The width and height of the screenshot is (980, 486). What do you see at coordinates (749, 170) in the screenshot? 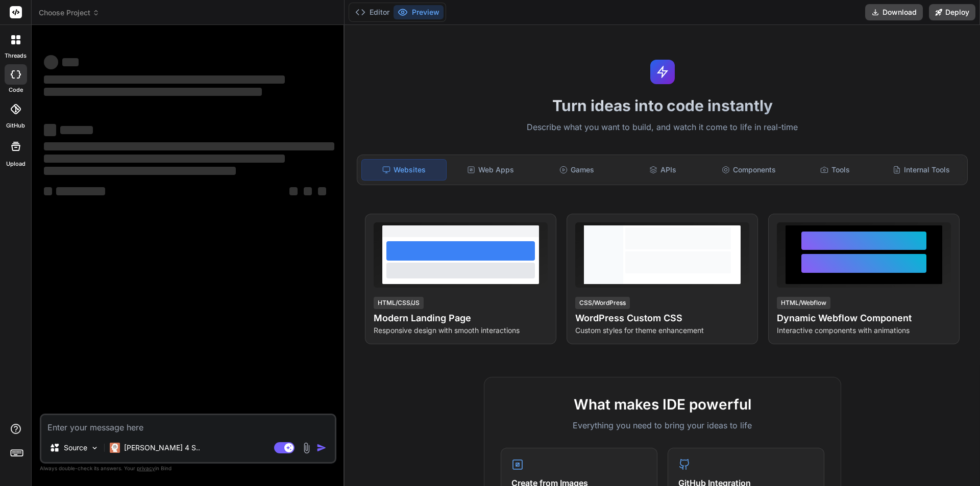
I see `div: Components` at bounding box center [749, 170].